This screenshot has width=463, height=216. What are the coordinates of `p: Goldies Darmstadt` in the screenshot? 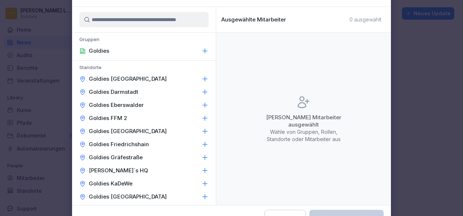 It's located at (114, 92).